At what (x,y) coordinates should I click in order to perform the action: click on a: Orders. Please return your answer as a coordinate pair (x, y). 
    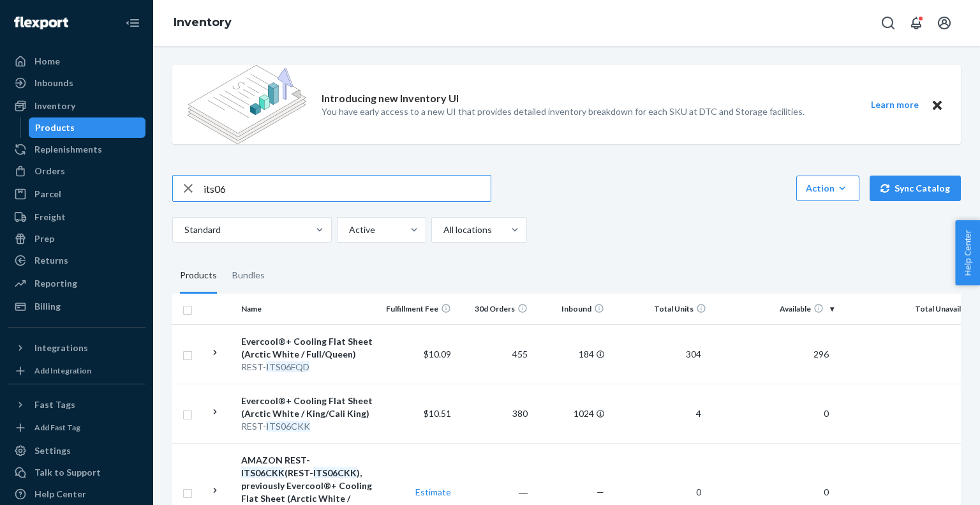
    Looking at the image, I should click on (76, 171).